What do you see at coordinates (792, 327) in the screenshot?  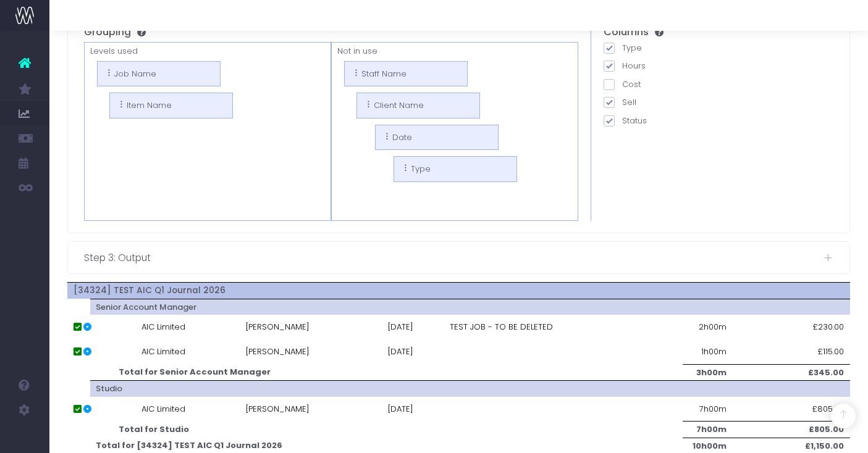 I see `td: £230.00` at bounding box center [792, 327].